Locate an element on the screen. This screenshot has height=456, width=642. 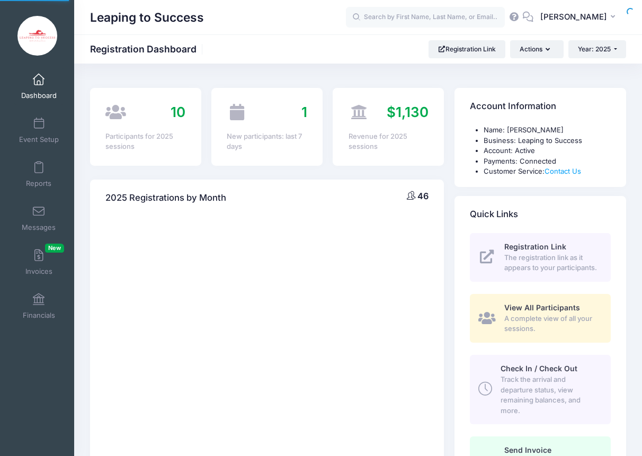
li: Customer Service: is located at coordinates (548, 172).